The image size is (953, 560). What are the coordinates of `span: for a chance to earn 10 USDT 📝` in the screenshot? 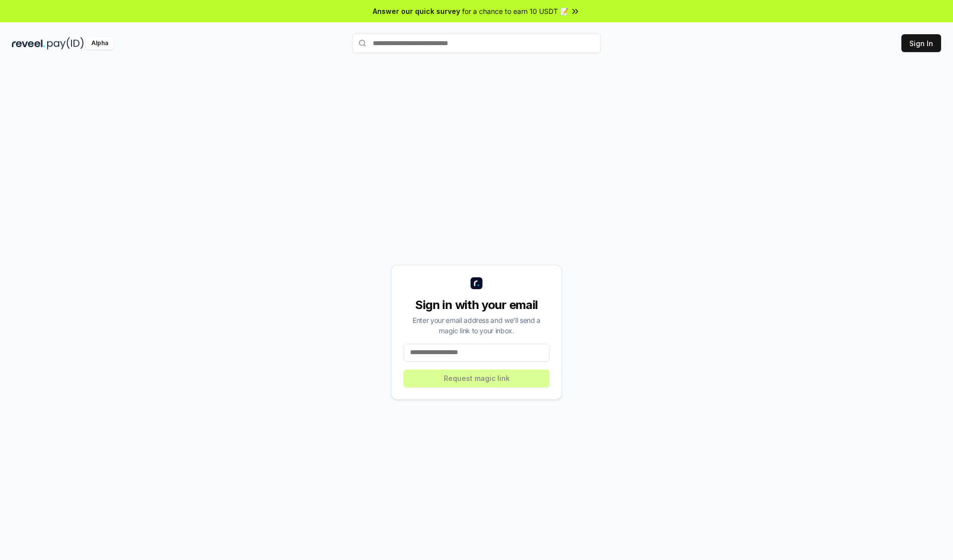 It's located at (516, 11).